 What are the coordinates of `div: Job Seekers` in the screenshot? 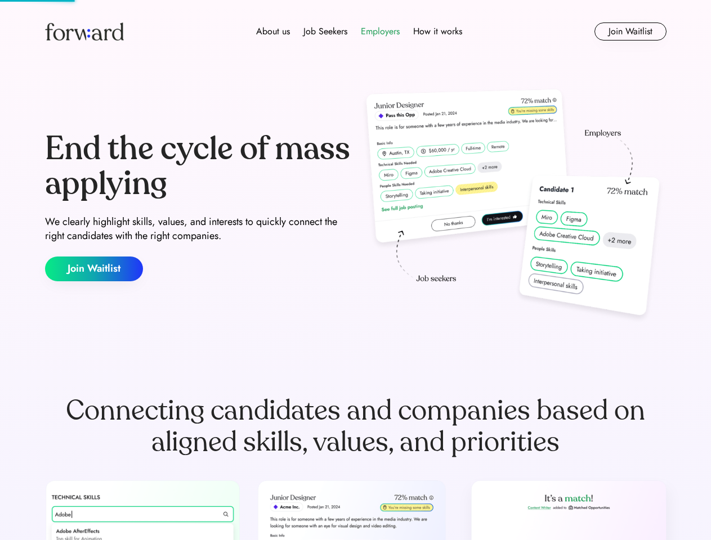 It's located at (325, 32).